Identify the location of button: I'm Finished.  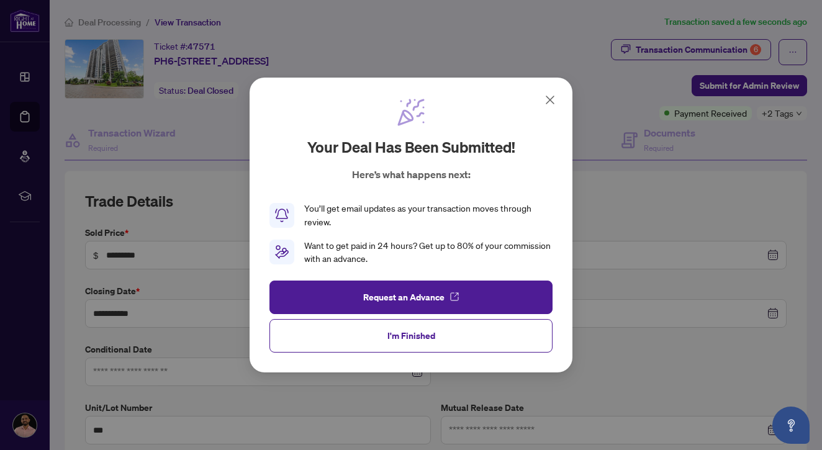
(411, 336).